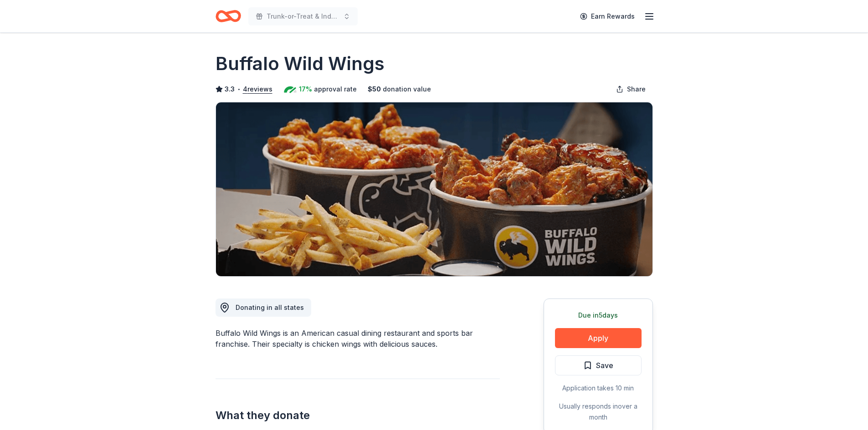 The width and height of the screenshot is (868, 430). I want to click on span: Save, so click(604, 365).